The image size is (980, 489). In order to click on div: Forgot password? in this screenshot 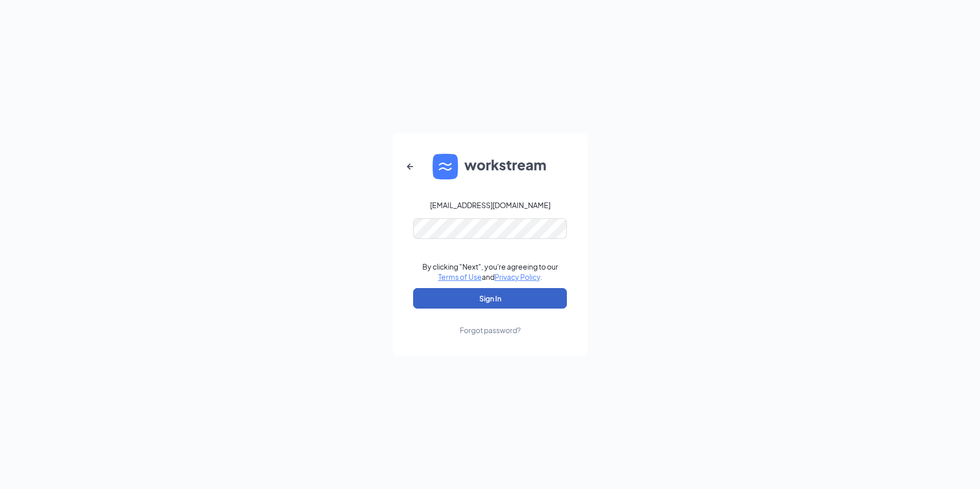, I will do `click(490, 330)`.